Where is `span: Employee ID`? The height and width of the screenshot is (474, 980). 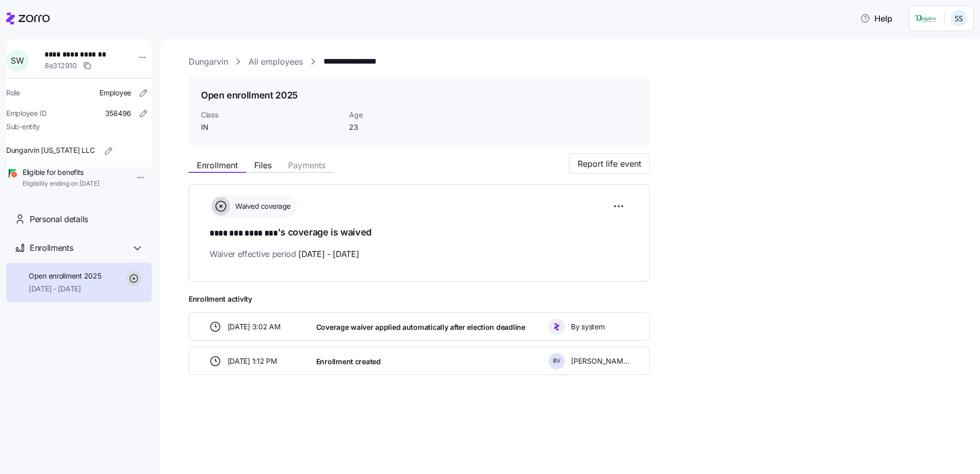 span: Employee ID is located at coordinates (26, 113).